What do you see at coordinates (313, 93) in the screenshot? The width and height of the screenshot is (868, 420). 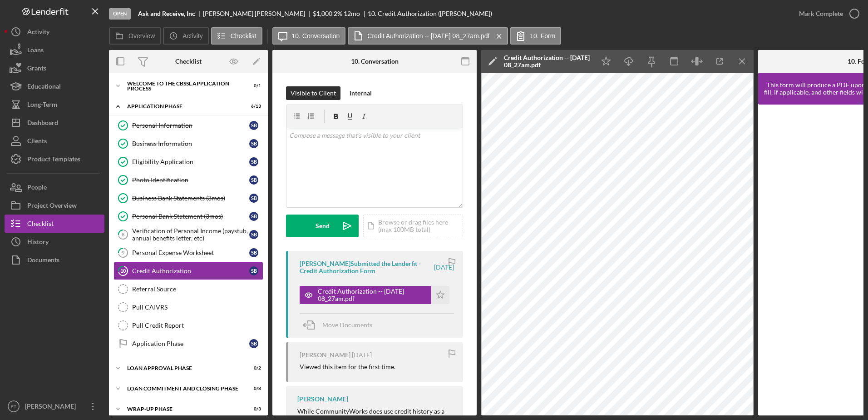 I see `div: Visible to Client` at bounding box center [313, 93].